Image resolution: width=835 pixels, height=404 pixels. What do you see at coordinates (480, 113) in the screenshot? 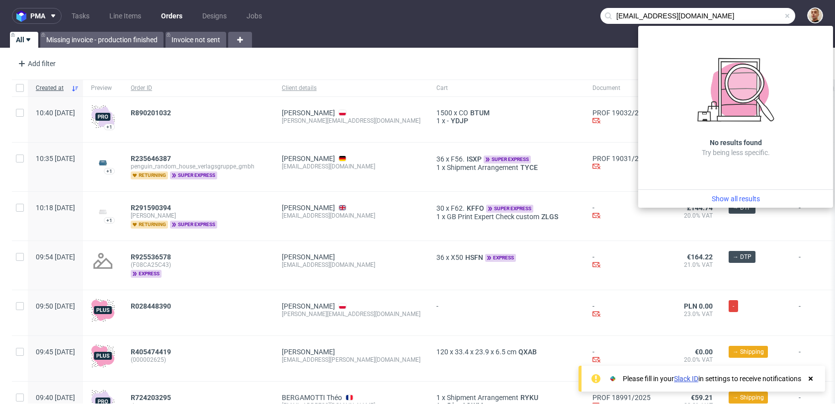
I see `a: BTUM` at bounding box center [480, 113].